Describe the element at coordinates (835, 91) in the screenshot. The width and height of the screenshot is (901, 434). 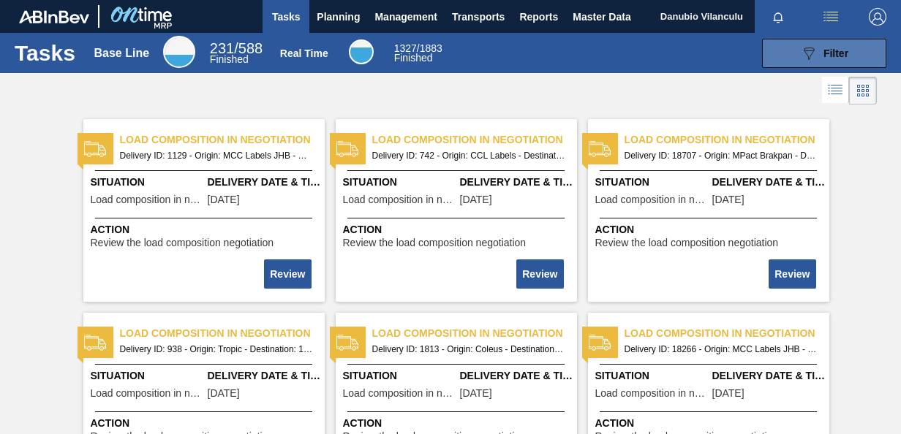
I see `div: List Vision` at that location.